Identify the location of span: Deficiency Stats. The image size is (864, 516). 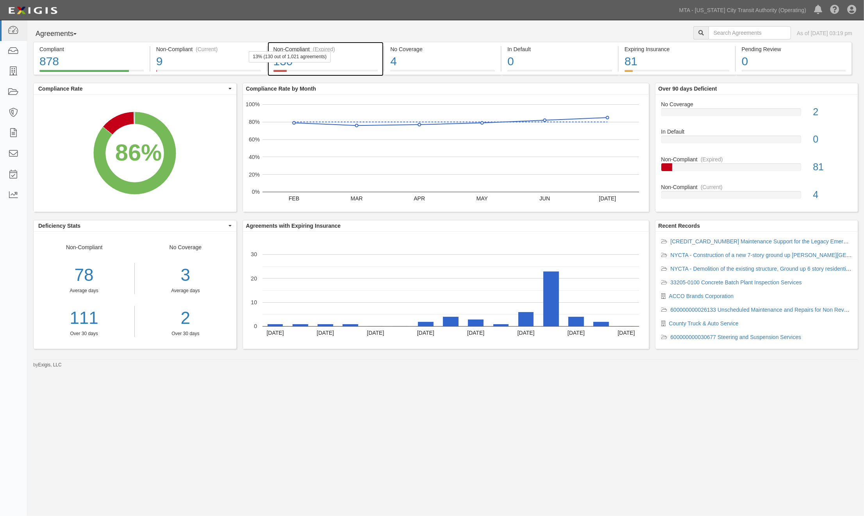
(132, 226).